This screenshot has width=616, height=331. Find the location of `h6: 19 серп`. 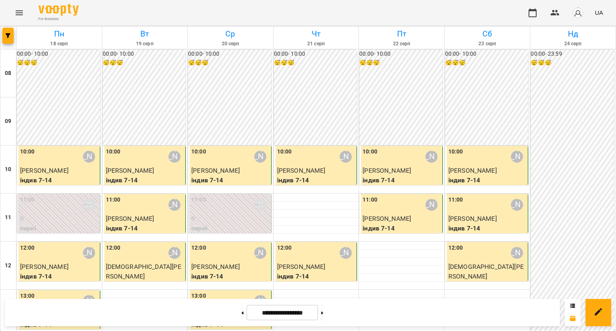

h6: 19 серп is located at coordinates (145, 44).